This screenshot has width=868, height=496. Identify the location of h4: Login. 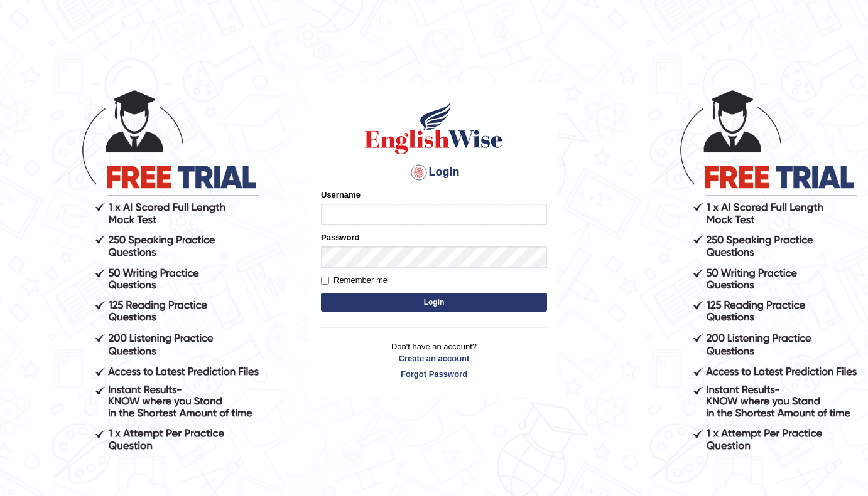
(434, 173).